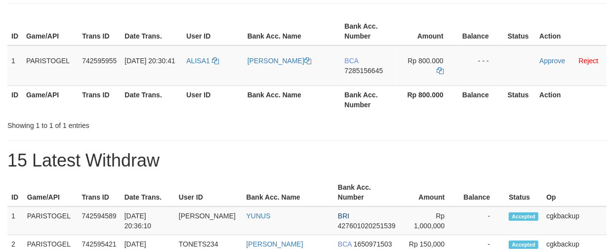 The image size is (614, 251). What do you see at coordinates (198, 61) in the screenshot?
I see `span: ALISA1` at bounding box center [198, 61].